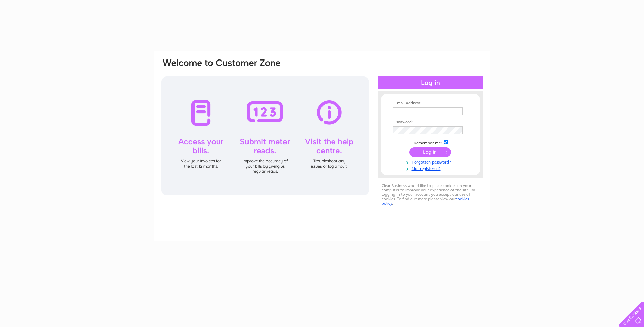 Image resolution: width=644 pixels, height=327 pixels. I want to click on a: Forgotten password?, so click(431, 161).